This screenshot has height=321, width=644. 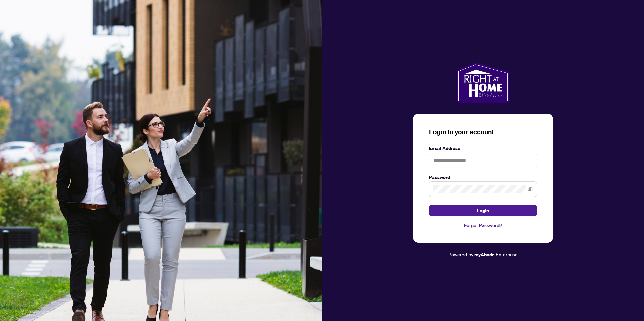 What do you see at coordinates (483, 132) in the screenshot?
I see `h3: Login to your account` at bounding box center [483, 132].